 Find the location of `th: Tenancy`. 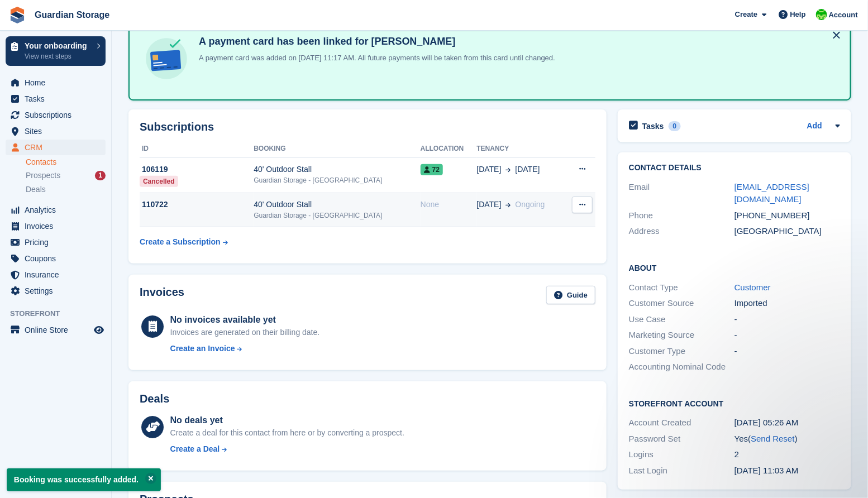

th: Tenancy is located at coordinates (521, 149).